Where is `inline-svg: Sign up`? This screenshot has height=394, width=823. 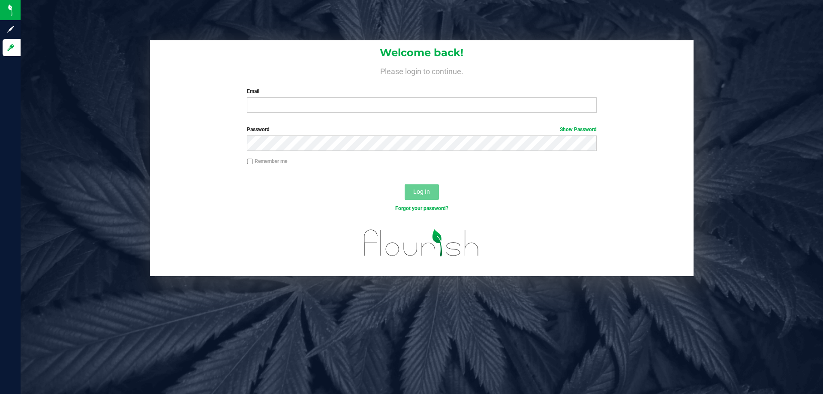
inline-svg: Sign up is located at coordinates (11, 29).